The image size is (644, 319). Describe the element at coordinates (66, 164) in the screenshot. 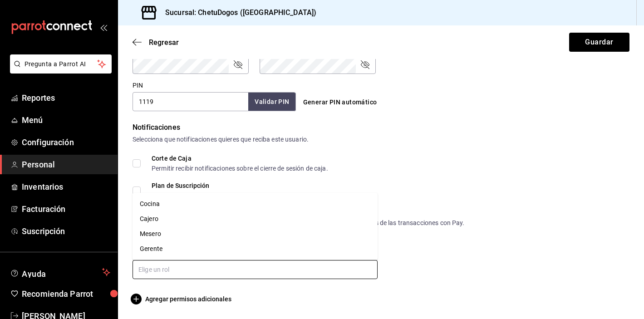

I see `span: Personal` at that location.